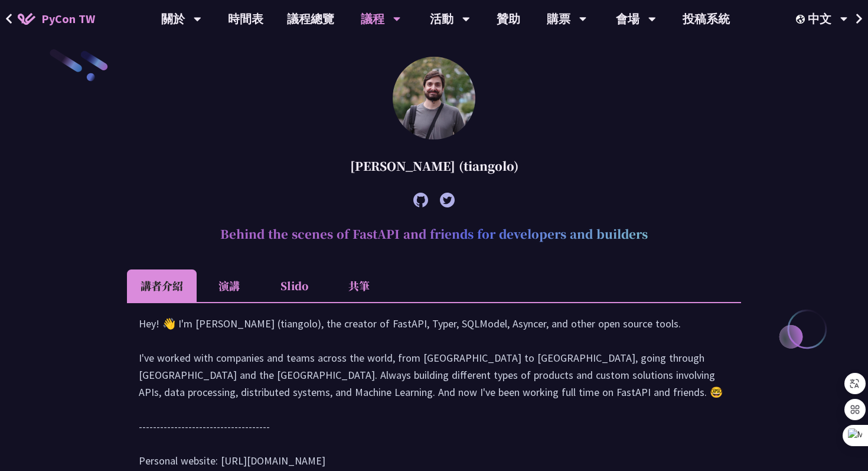  What do you see at coordinates (162, 285) in the screenshot?
I see `li: 講者介紹` at bounding box center [162, 285].